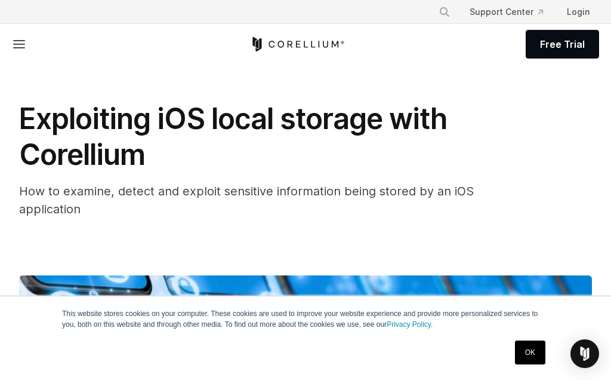  I want to click on a: Corellium Home, so click(297, 44).